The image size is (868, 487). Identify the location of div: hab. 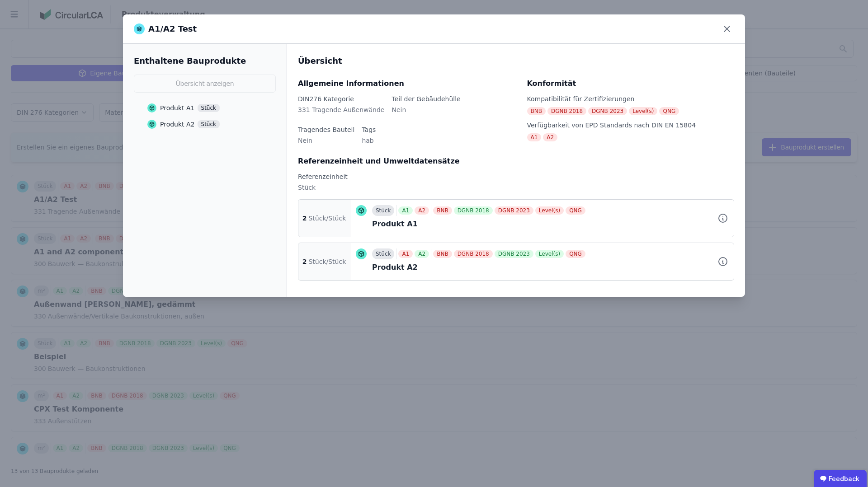
(369, 144).